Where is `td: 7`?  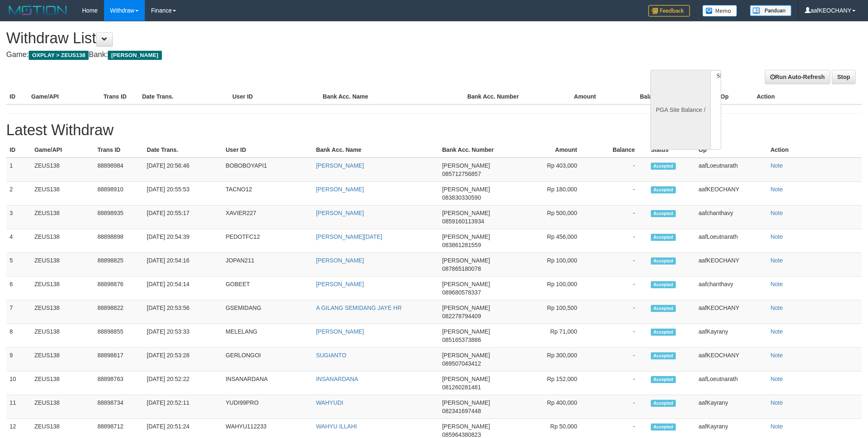
td: 7 is located at coordinates (19, 312).